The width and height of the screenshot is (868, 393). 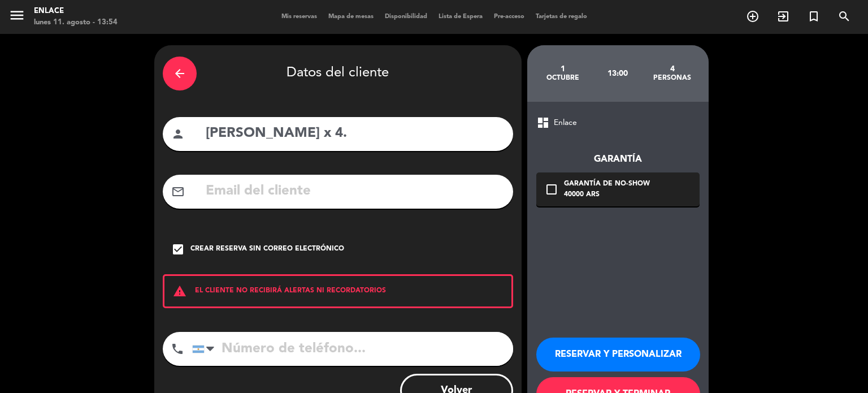 I want to click on input: Nombre del cliente, so click(x=354, y=133).